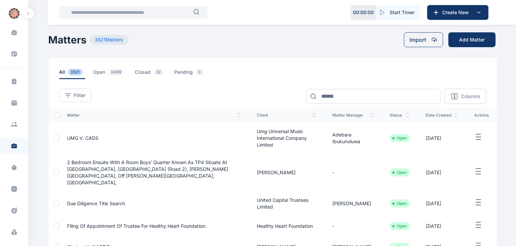 The width and height of the screenshot is (516, 246). What do you see at coordinates (68, 40) in the screenshot?
I see `h1: Matters` at bounding box center [68, 40].